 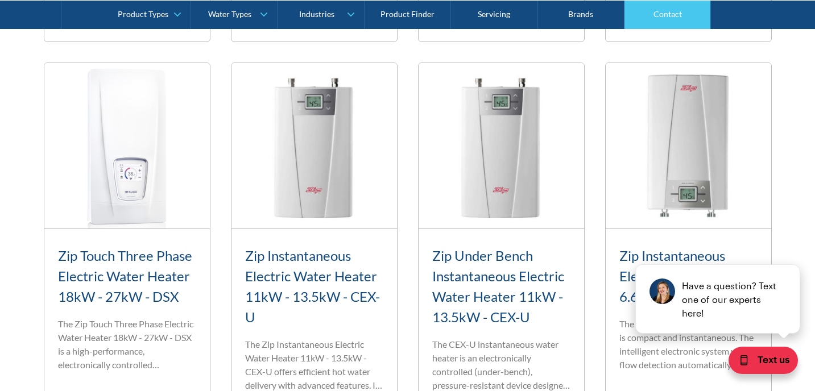 What do you see at coordinates (688, 345) in the screenshot?
I see `p: The Zip CEX9 electric water heater is compact and instantaneous. The intelligent electronic syste...` at bounding box center [688, 345].